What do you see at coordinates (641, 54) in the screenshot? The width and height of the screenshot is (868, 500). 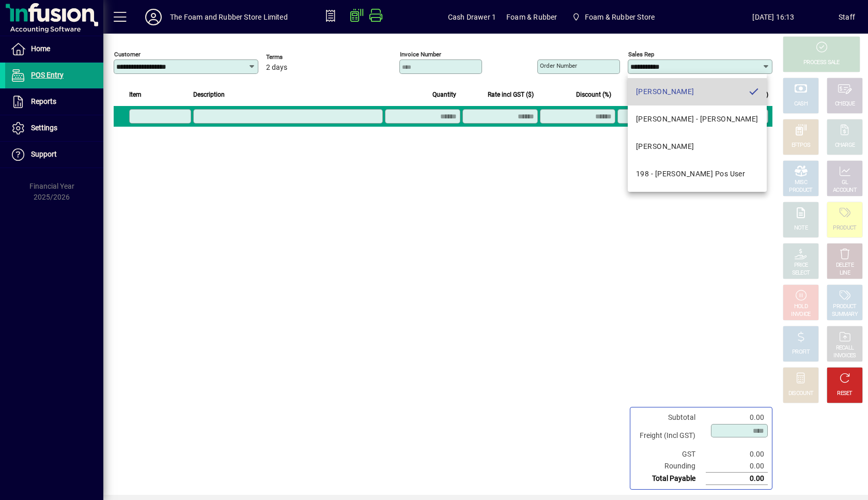 I see `mat-label: Sales rep` at bounding box center [641, 54].